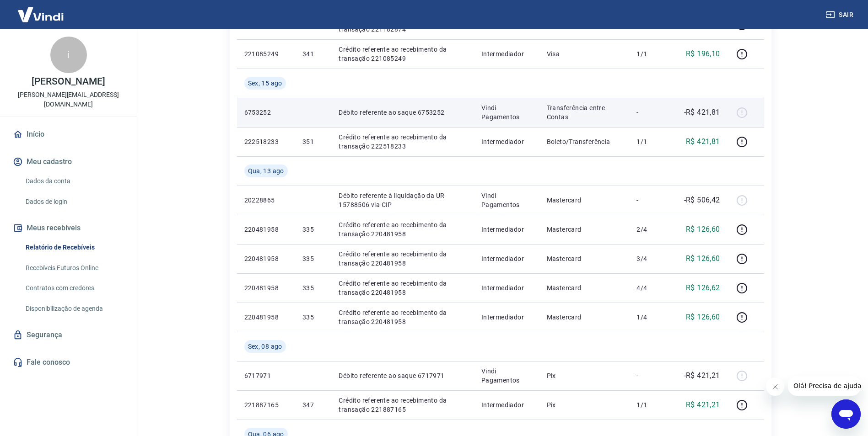 The image size is (868, 436). Describe the element at coordinates (69, 162) in the screenshot. I see `button: Meu cadastro` at that location.